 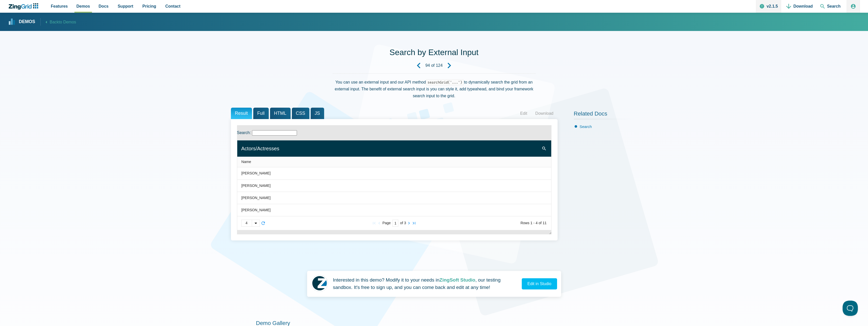 What do you see at coordinates (375, 223) in the screenshot?
I see `zg-button: firstpage` at bounding box center [375, 223].